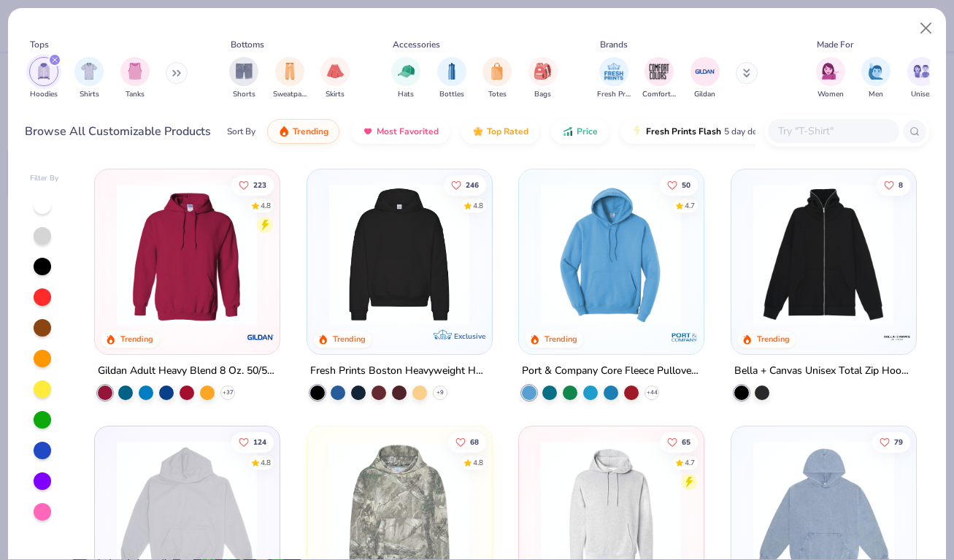  I want to click on div: Port & Company Core Fleece Pullover Hooded Sweatshirt, so click(611, 370).